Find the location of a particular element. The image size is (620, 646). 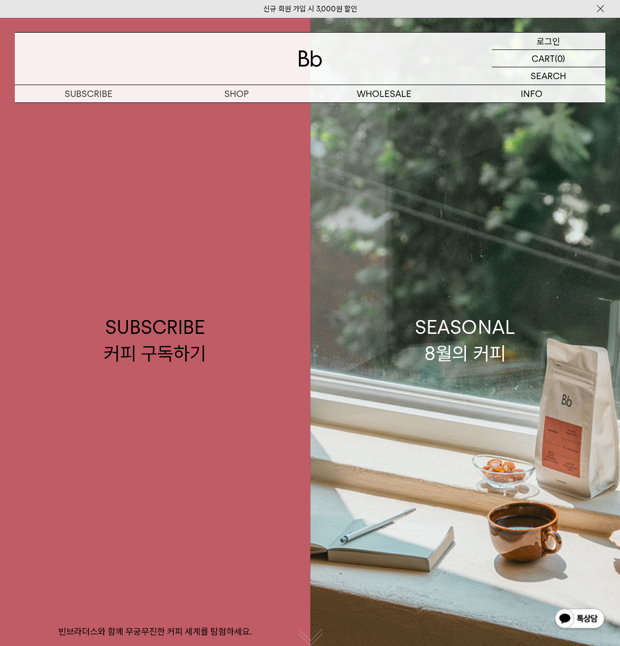

a: 로그인 is located at coordinates (549, 41).